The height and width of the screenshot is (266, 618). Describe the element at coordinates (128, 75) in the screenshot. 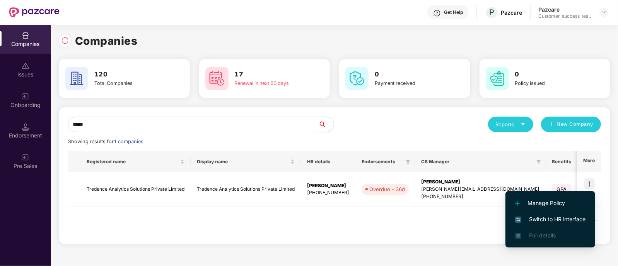

I see `h3: 120` at that location.